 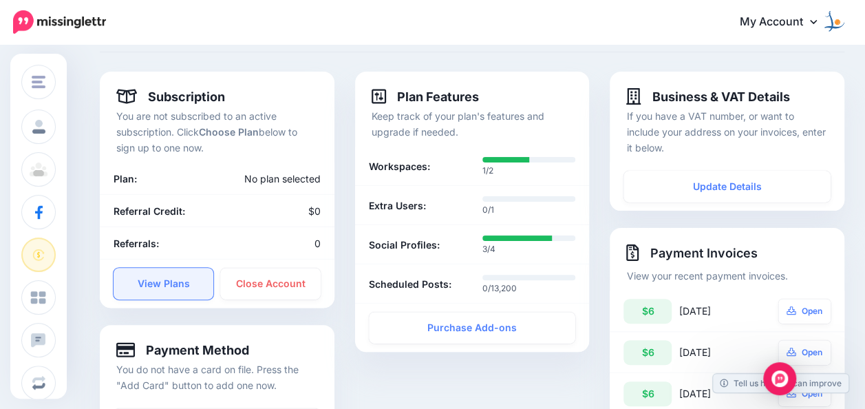 I want to click on h4: Plan Features, so click(x=425, y=96).